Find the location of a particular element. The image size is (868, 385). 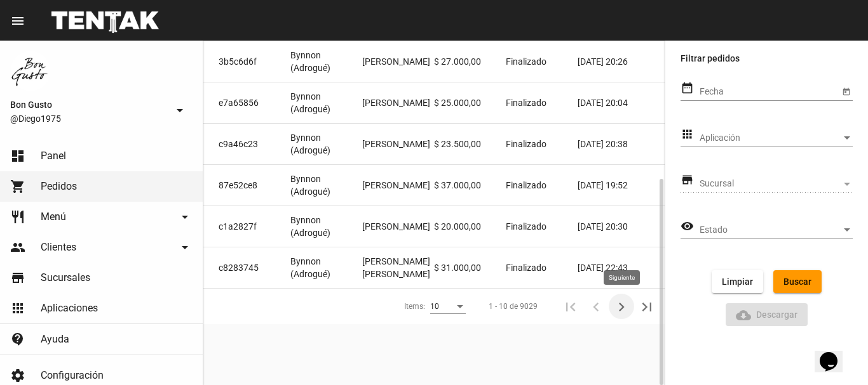

span: Sucursales is located at coordinates (66, 278).